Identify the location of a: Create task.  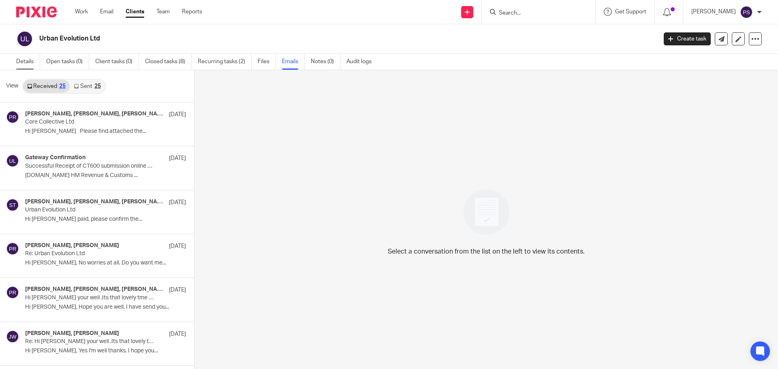
(687, 39).